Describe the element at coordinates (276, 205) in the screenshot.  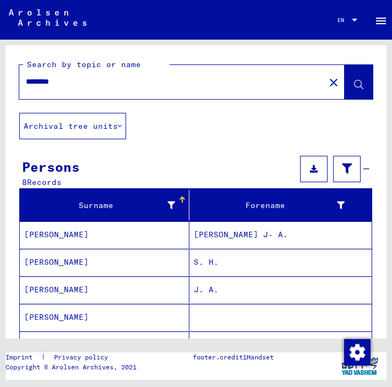
I see `div: Forename` at that location.